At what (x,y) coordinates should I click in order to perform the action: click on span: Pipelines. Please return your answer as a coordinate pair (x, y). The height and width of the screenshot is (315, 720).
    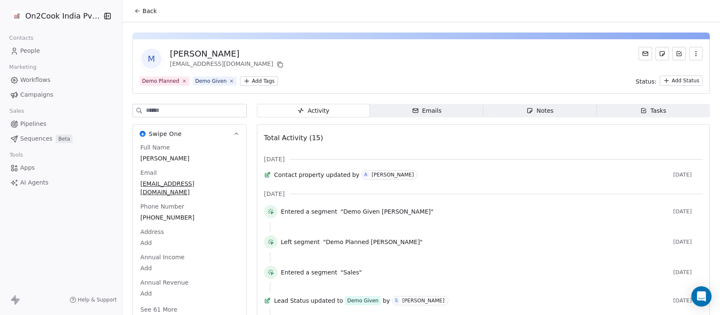
    Looking at the image, I should click on (33, 124).